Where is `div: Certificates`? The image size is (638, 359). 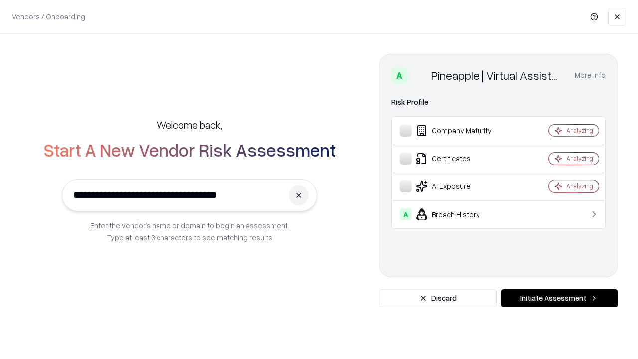
div: Certificates is located at coordinates (459, 159).